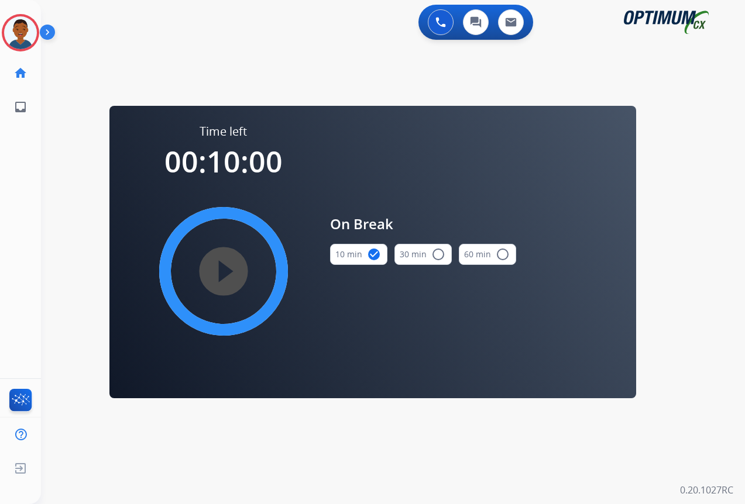 The width and height of the screenshot is (745, 504). Describe the element at coordinates (423, 224) in the screenshot. I see `span: On Break` at that location.